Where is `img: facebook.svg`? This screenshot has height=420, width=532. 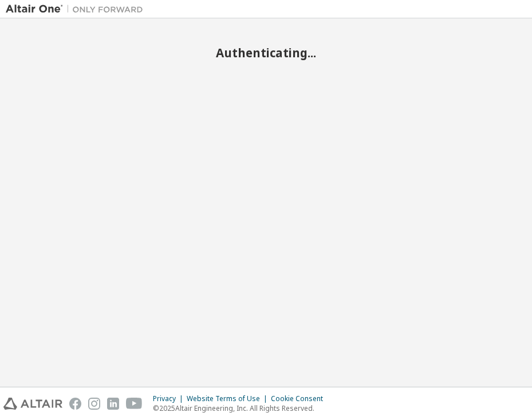
img: facebook.svg is located at coordinates (75, 403).